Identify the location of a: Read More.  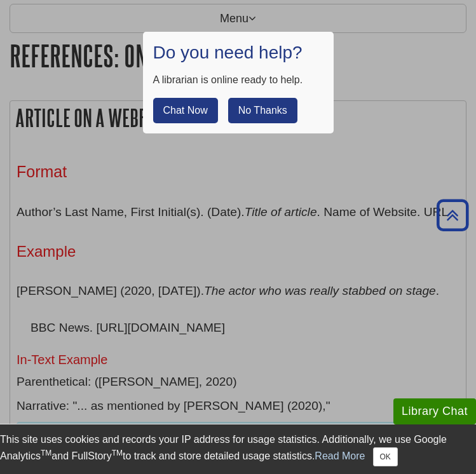
(340, 455).